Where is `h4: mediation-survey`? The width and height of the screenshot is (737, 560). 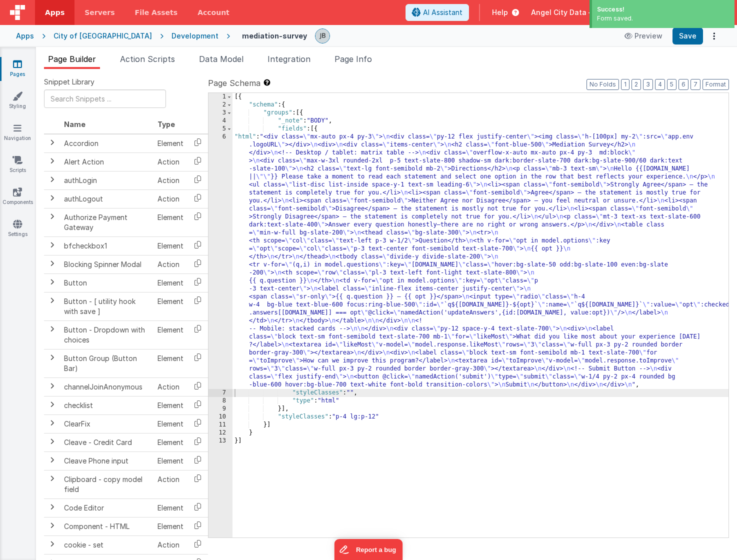 h4: mediation-survey is located at coordinates (275, 35).